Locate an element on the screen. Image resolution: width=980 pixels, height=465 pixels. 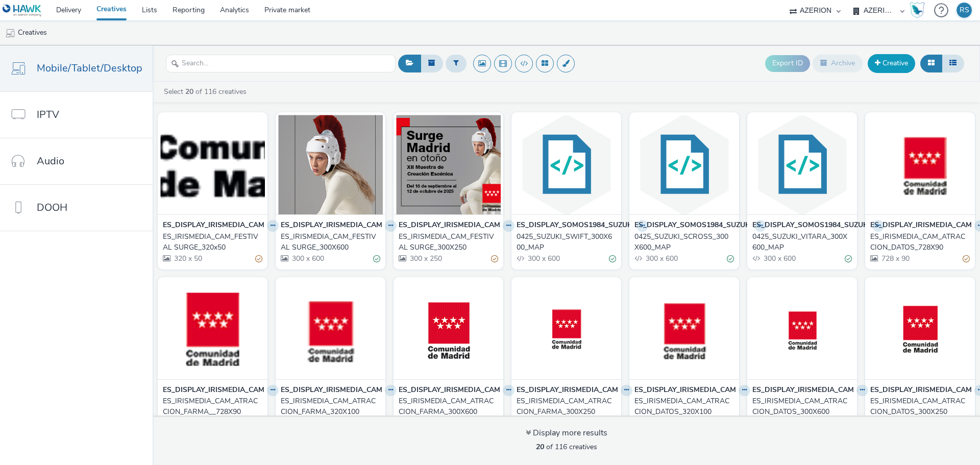
div: 0425_SUZUKI_SCROSS_300X600_MAP is located at coordinates (682, 242).